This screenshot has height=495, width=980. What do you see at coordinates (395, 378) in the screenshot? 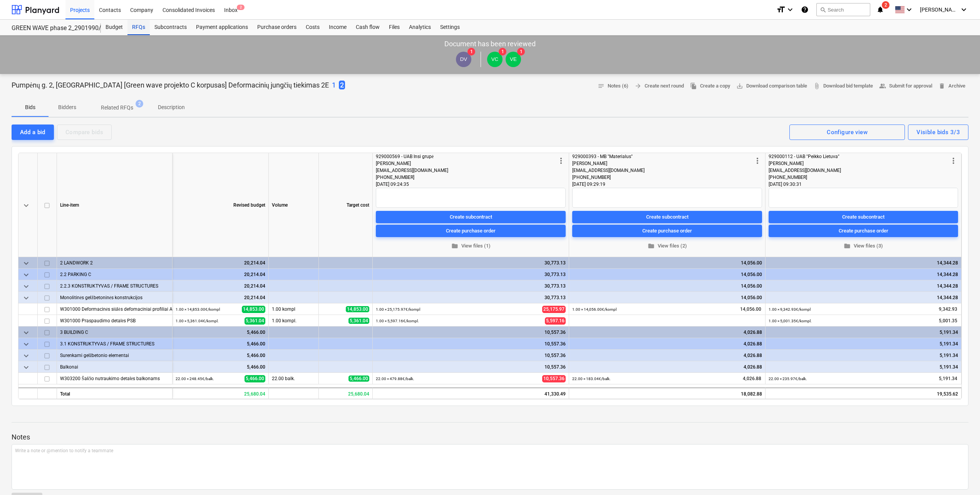
I see `small: 22.00 × 479.88€ / balk.` at bounding box center [395, 378].